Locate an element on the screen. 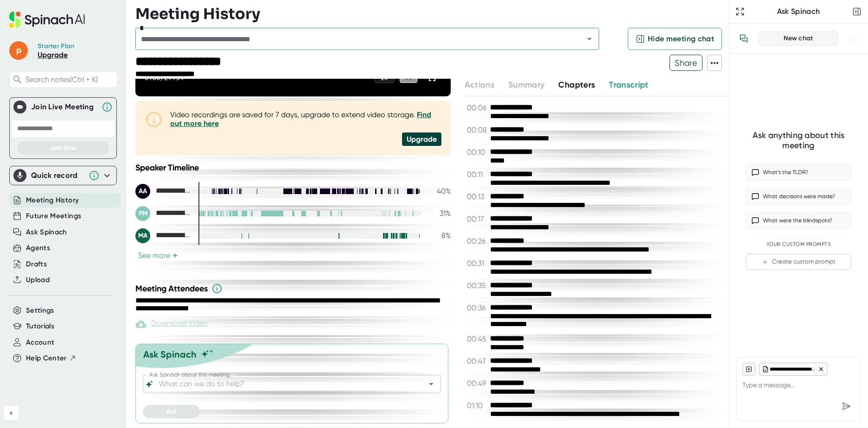 Image resolution: width=868 pixels, height=428 pixels. span: 00:47 is located at coordinates (477, 361).